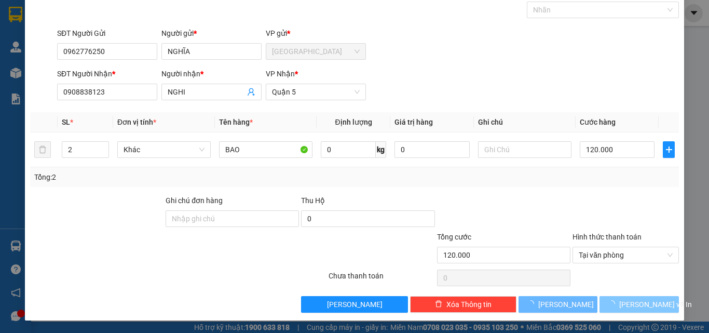  What do you see at coordinates (251, 92) in the screenshot?
I see `span: user-add` at bounding box center [251, 92].